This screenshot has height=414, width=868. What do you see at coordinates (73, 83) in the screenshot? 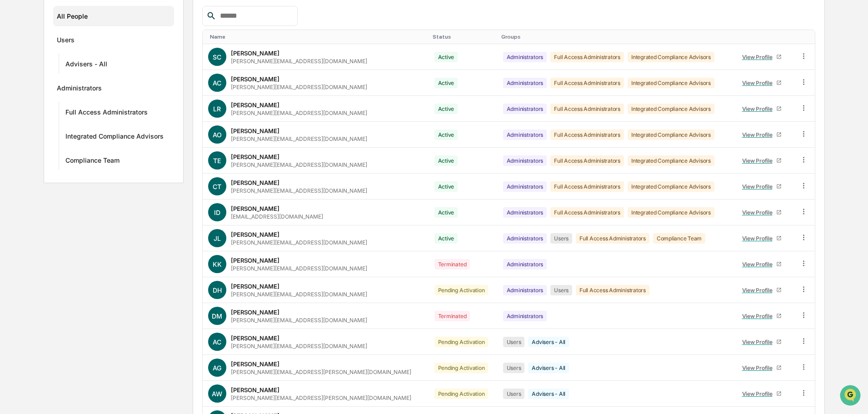
I see `div: We're available if you need us!` at bounding box center [73, 83].